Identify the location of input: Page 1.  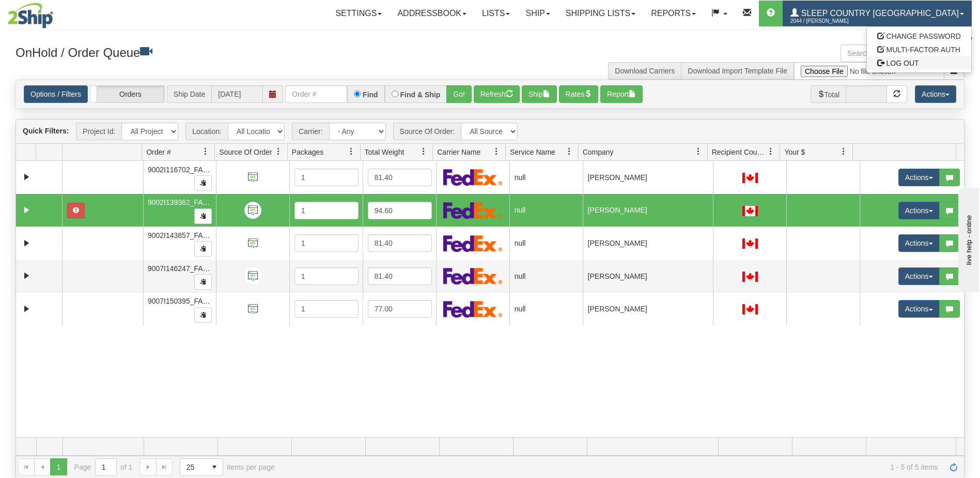
(106, 467).